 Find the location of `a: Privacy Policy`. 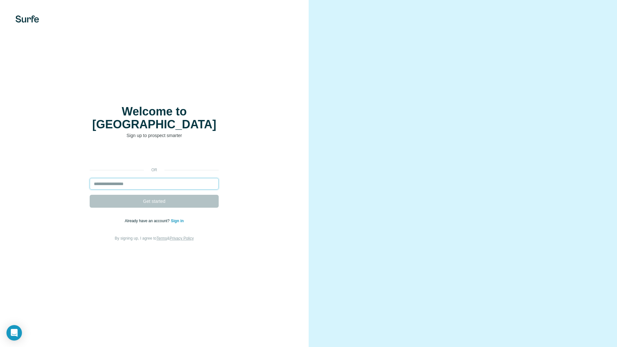

a: Privacy Policy is located at coordinates (181, 238).